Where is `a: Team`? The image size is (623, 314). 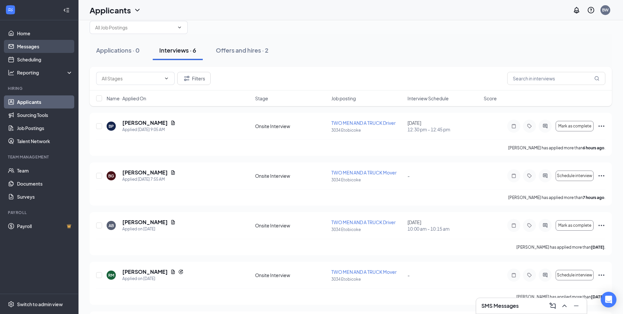 a: Team is located at coordinates (45, 171).